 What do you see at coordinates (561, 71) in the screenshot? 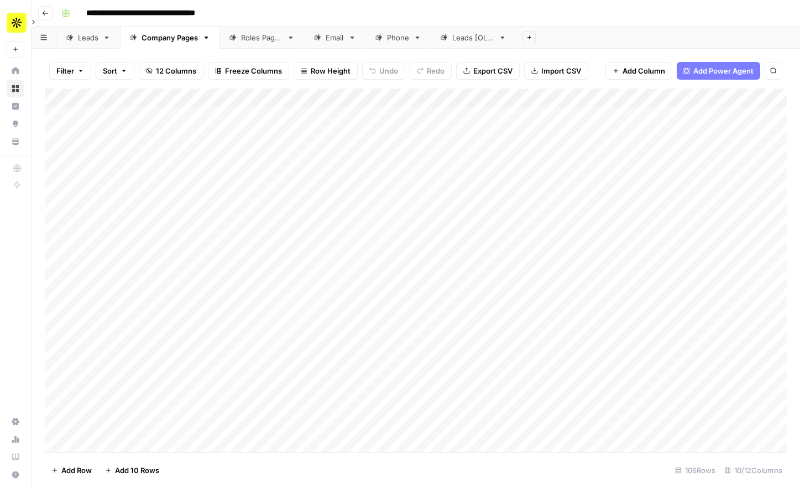
I see `span: Import CSV` at bounding box center [561, 71].